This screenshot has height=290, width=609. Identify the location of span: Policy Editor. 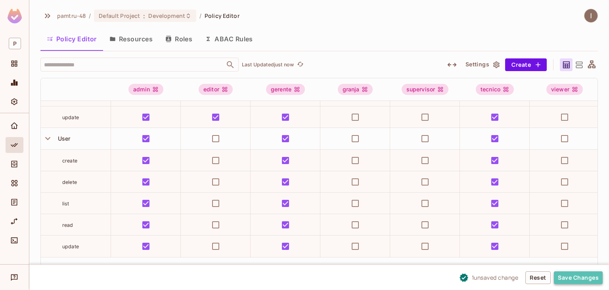
(222, 15).